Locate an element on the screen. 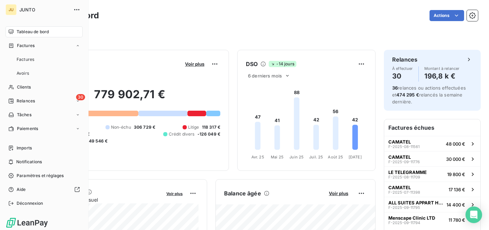 The image size is (489, 230). tspan: Juil. 25 is located at coordinates (316, 157).